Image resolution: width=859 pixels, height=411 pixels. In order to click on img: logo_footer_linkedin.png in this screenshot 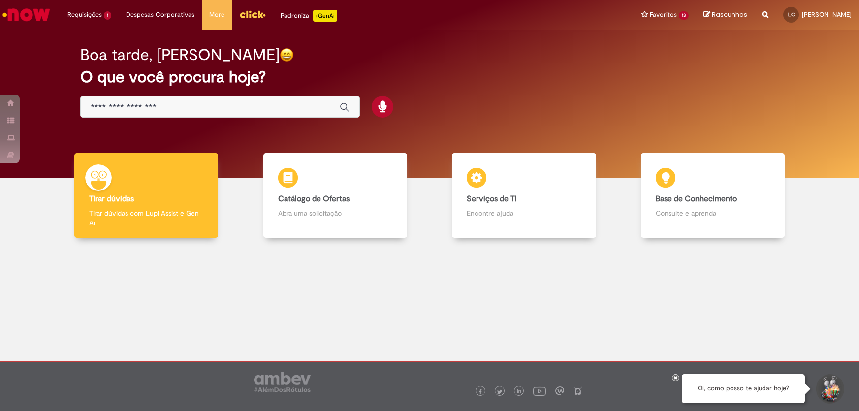, I will do `click(519, 392)`.